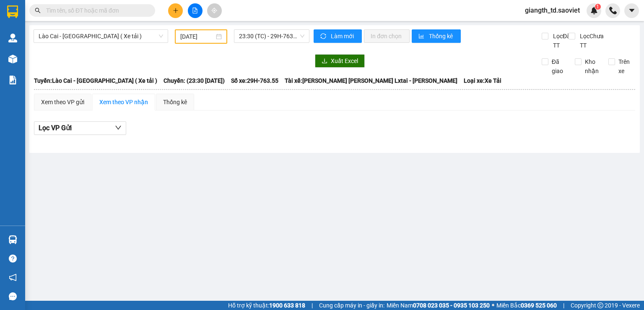  I want to click on span: notification, so click(12, 277).